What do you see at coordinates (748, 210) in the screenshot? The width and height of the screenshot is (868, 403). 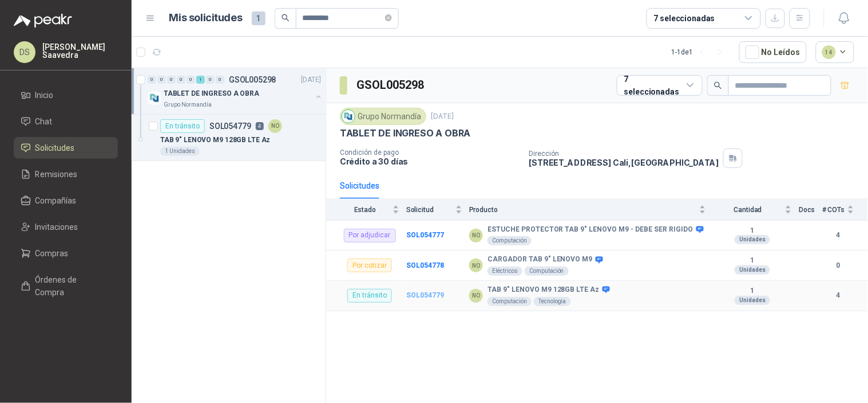 I see `span: Cantidad` at bounding box center [748, 210].